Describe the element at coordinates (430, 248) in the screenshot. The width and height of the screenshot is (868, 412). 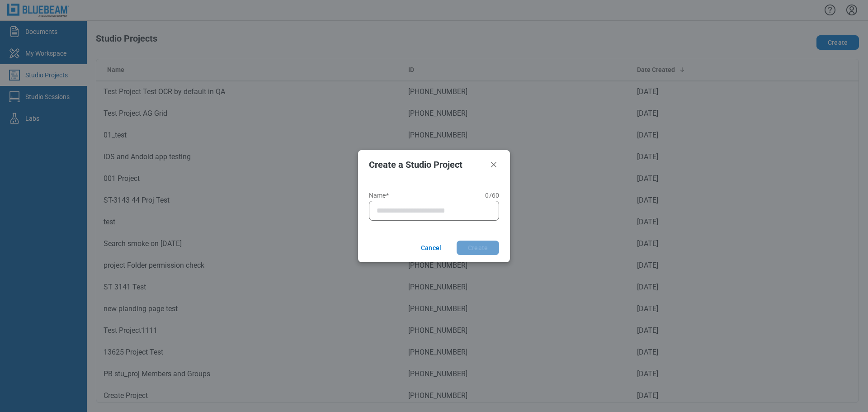
I see `button: Cancel` at that location.